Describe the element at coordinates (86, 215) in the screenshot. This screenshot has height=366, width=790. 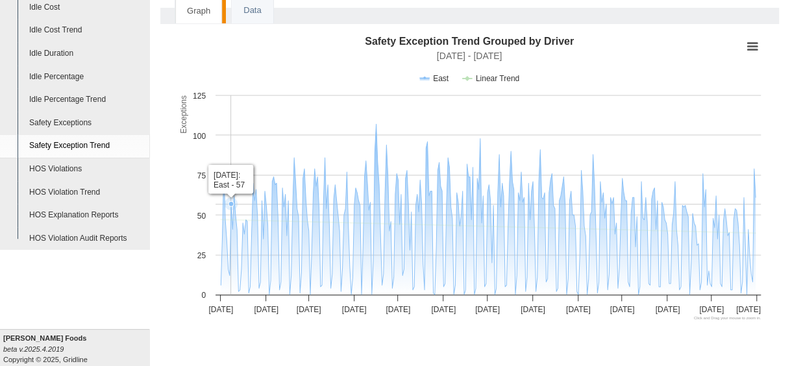
I see `a: HOS Explanation Reports` at that location.